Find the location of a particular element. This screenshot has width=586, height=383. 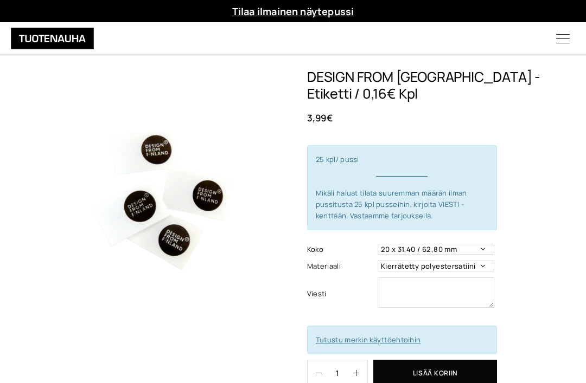

img: Tuotenauha Oy is located at coordinates (52, 39).